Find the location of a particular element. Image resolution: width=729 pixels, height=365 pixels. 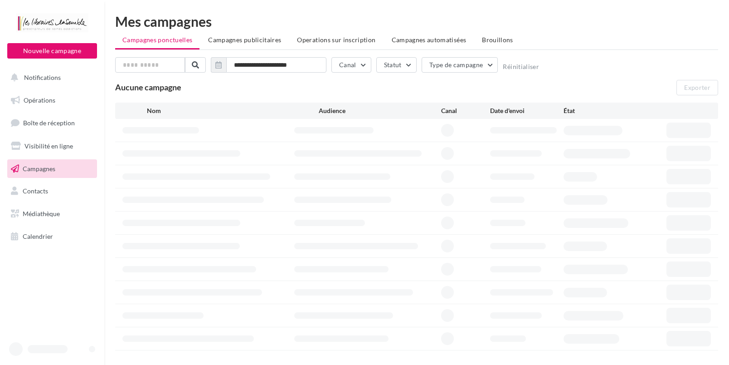

span: Brouillons is located at coordinates (498, 39).